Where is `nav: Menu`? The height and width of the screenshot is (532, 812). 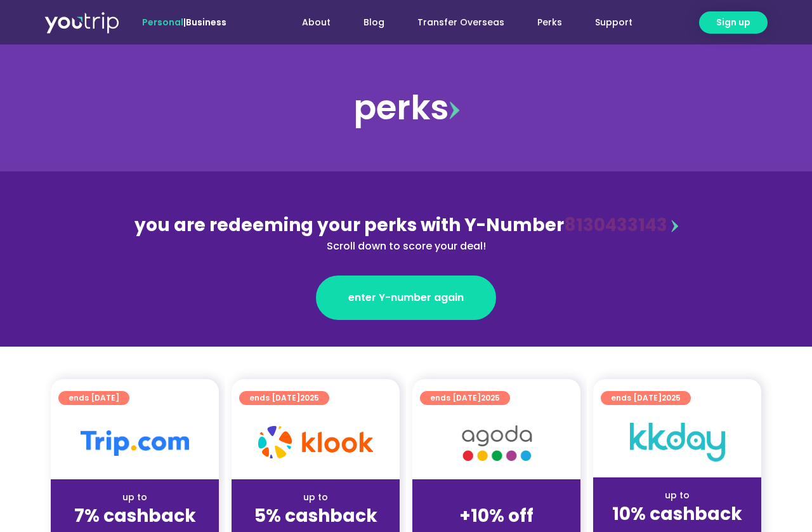
nav: Menu is located at coordinates (455, 22).